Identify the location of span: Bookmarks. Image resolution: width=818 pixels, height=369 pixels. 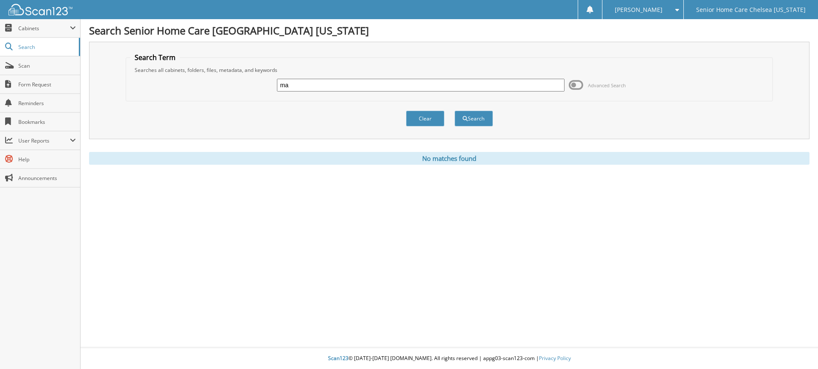
(47, 122).